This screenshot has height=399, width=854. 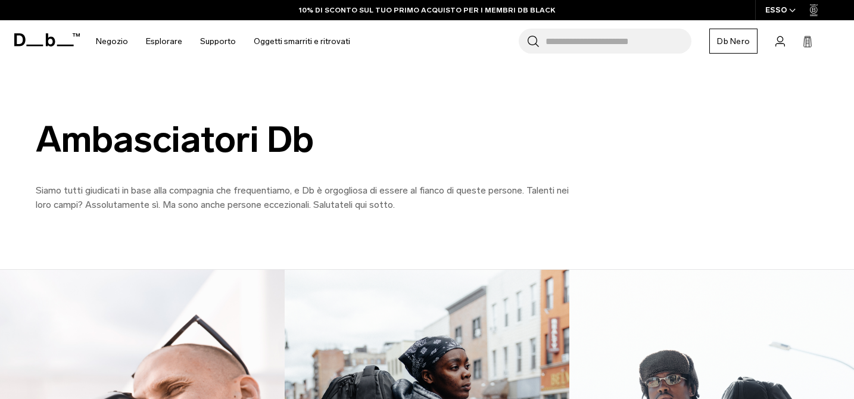 What do you see at coordinates (218, 41) in the screenshot?
I see `font: Supporto` at bounding box center [218, 41].